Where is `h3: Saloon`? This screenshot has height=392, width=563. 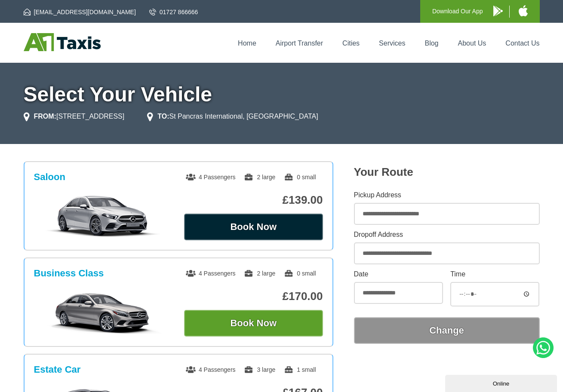 h3: Saloon is located at coordinates (50, 177).